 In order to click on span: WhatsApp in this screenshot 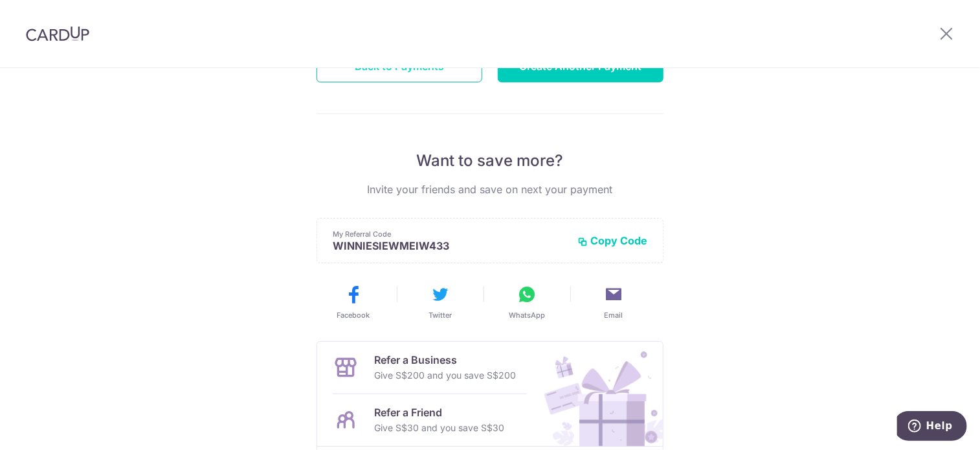, I will do `click(527, 315)`.